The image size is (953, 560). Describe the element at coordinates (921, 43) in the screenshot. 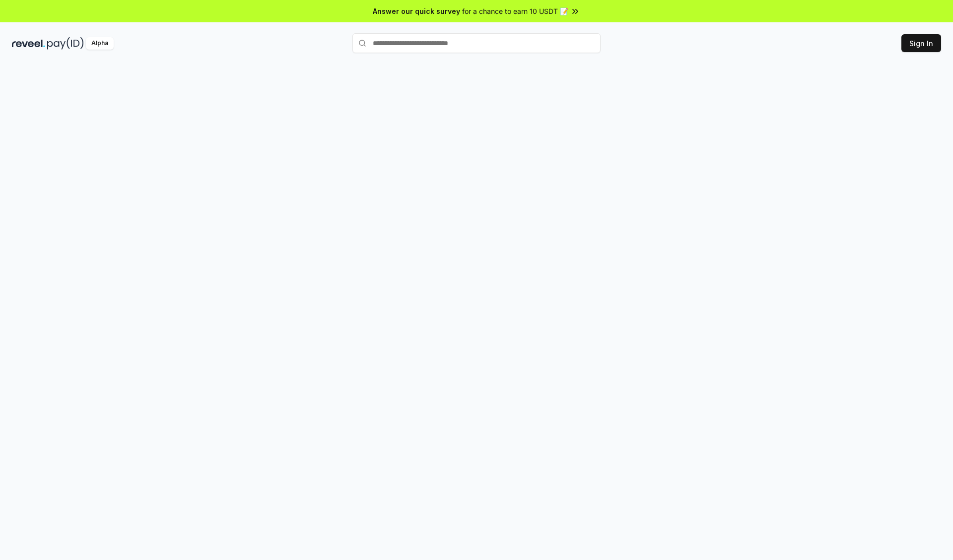

I see `button: Sign In` at that location.